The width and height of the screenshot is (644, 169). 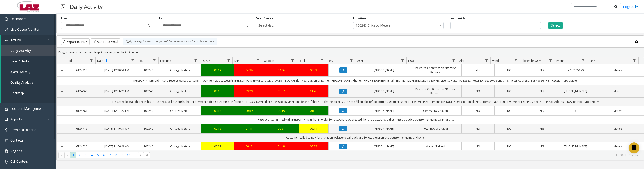 I want to click on a: Daily Activity, so click(x=29, y=51).